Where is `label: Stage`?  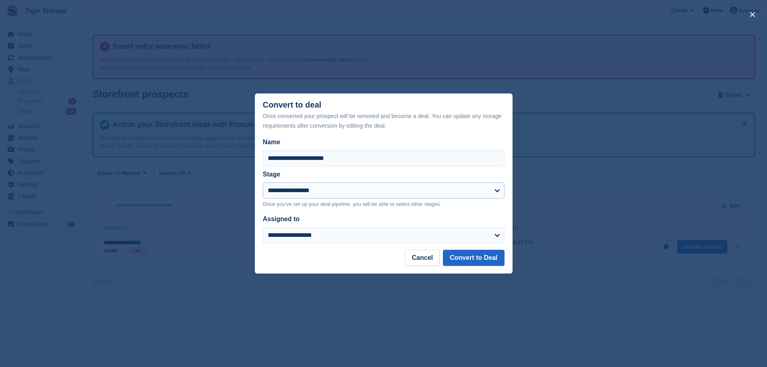
label: Stage is located at coordinates (272, 174).